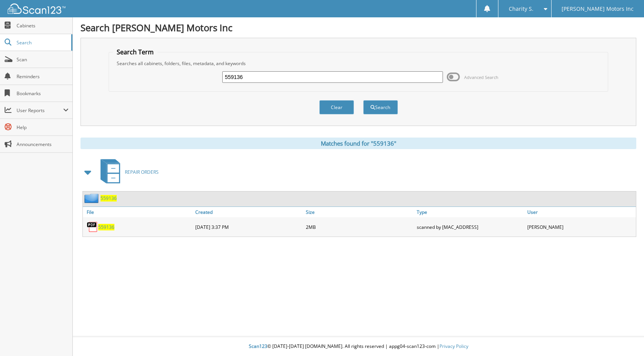 This screenshot has width=644, height=356. What do you see at coordinates (454, 346) in the screenshot?
I see `a: Privacy Policy` at bounding box center [454, 346].